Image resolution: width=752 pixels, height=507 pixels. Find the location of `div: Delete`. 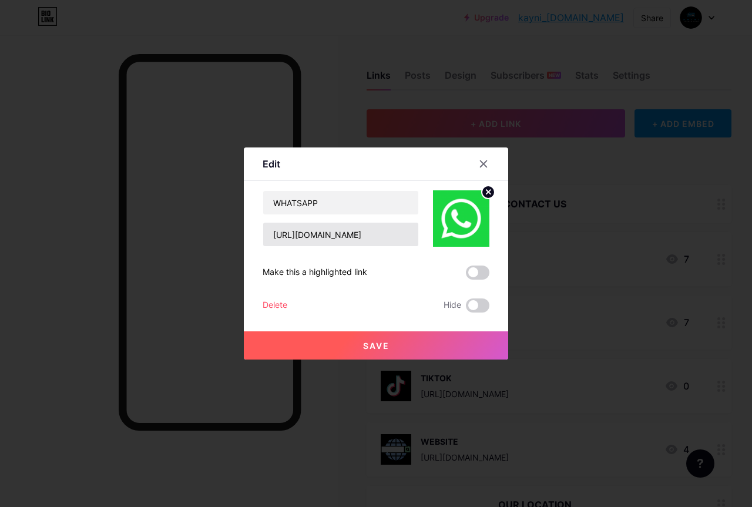

div: Delete is located at coordinates (275, 306).